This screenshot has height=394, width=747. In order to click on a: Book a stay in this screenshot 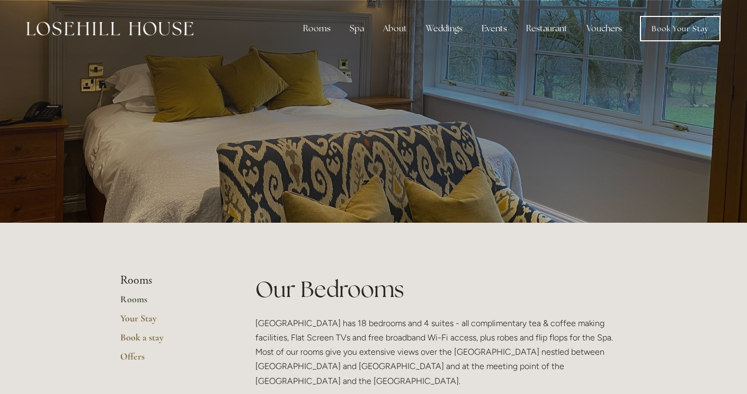, I will do `click(171, 341)`.